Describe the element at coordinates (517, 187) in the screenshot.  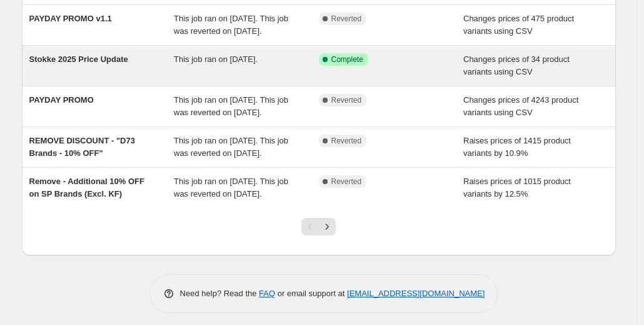
I see `span: Raises prices of 1015 product variants by 12.5%` at that location.